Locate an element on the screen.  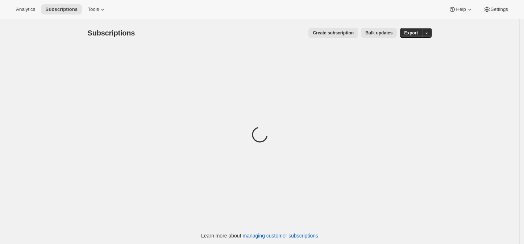
span: Bulk updates is located at coordinates (379, 33).